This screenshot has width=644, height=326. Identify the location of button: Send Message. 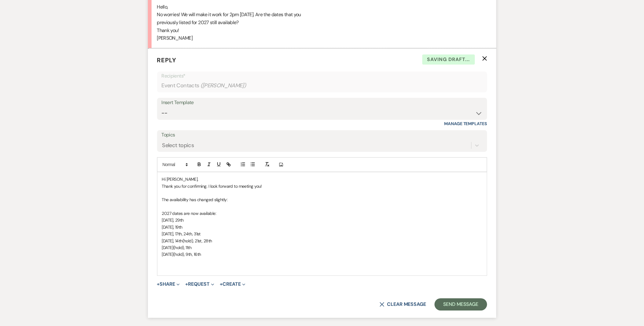
(461, 305).